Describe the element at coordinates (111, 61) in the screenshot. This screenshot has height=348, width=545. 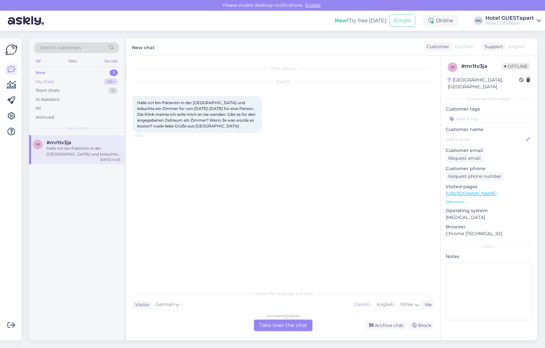
I see `div: Socials` at that location.